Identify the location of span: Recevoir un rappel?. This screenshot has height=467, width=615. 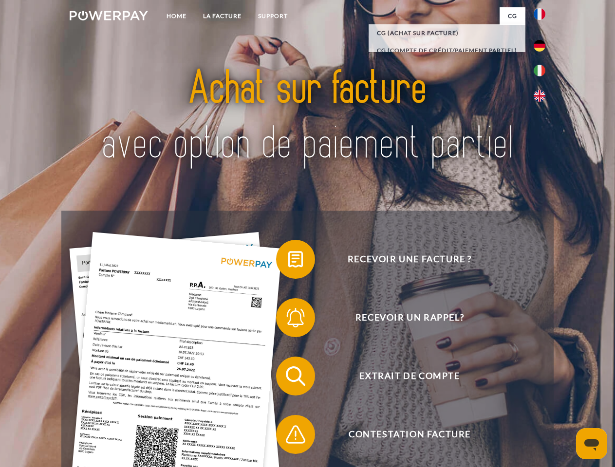
(409, 318).